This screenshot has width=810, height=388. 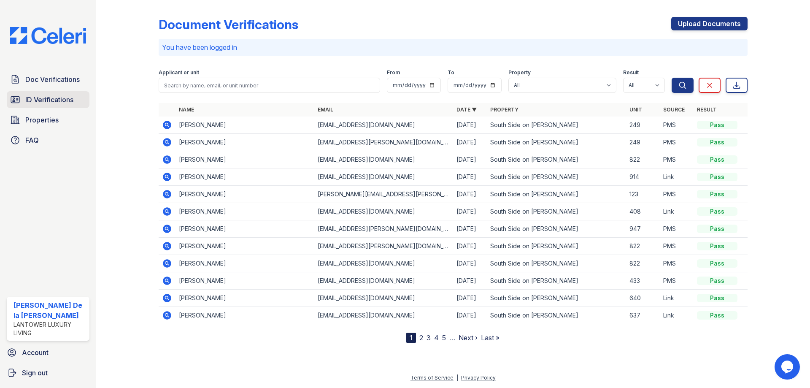 What do you see at coordinates (179, 73) in the screenshot?
I see `label: Applicant or unit` at bounding box center [179, 73].